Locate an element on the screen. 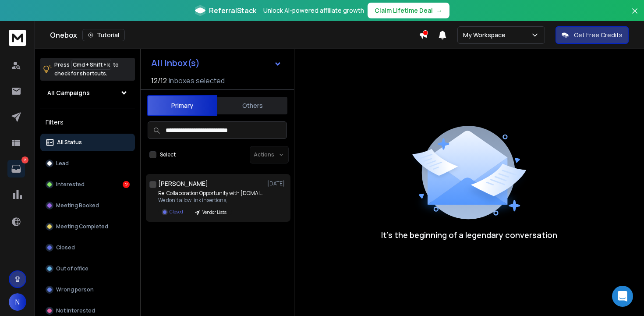  button: All Status is located at coordinates (87, 143).